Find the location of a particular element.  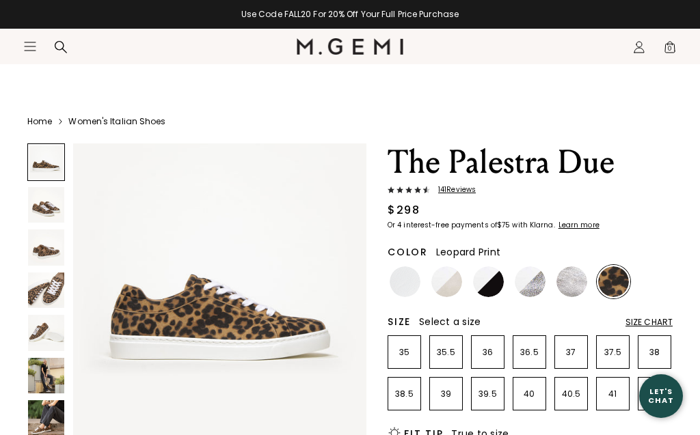

klarna-placement-style-body: with Klarna is located at coordinates (534, 225).